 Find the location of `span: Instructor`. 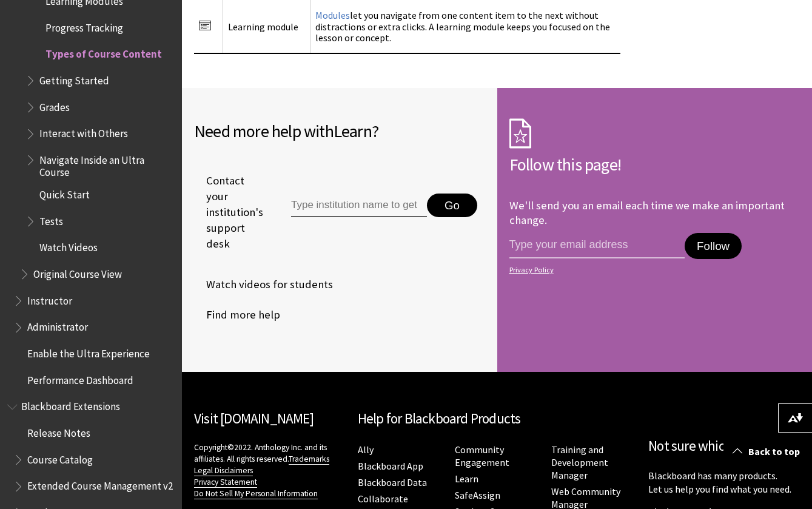

span: Instructor is located at coordinates (50, 299).